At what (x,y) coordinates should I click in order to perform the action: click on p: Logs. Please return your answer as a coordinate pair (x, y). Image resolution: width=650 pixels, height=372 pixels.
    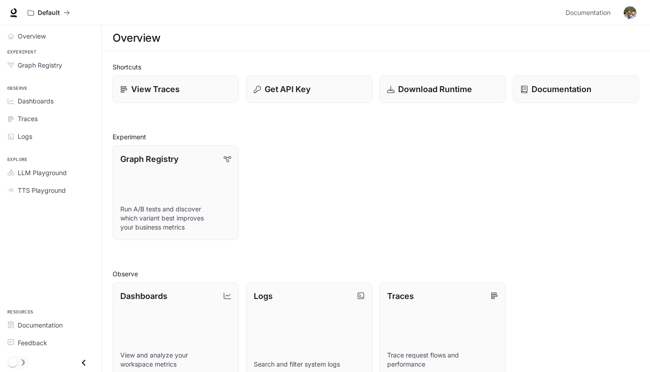
    Looking at the image, I should click on (263, 296).